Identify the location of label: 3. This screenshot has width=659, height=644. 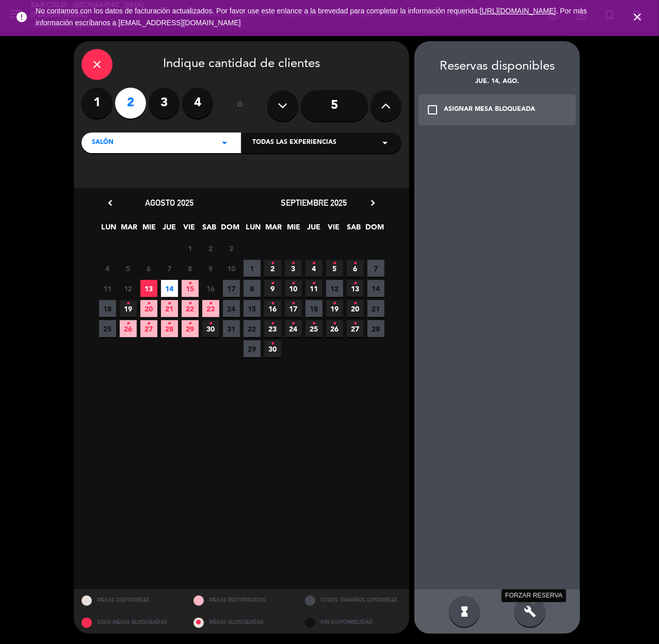
(164, 103).